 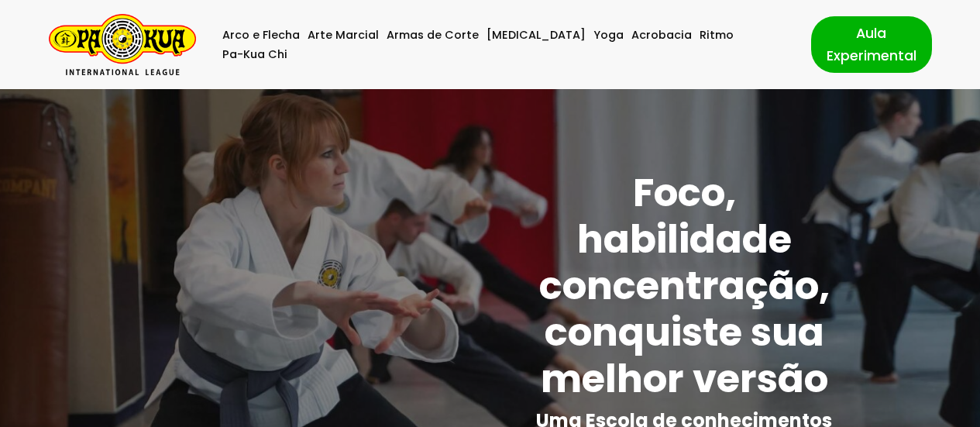 What do you see at coordinates (503, 45) in the screenshot?
I see `div: Menu primário` at bounding box center [503, 45].